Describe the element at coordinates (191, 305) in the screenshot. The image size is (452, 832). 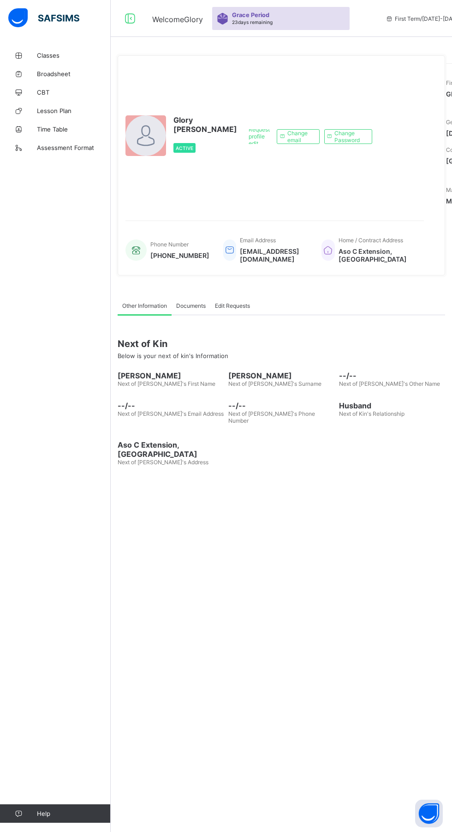
I see `span: Documents` at that location.